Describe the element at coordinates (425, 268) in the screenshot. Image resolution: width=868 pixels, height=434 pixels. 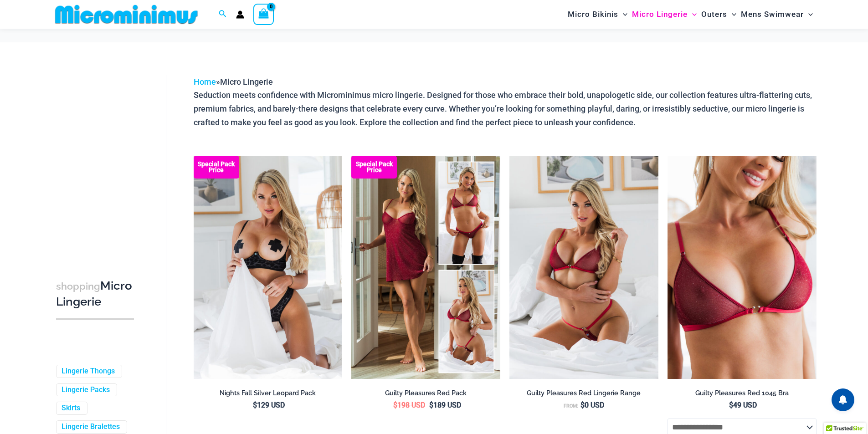
I see `a: Guilty Pleasures Red Collection Pack F Guilty Pleasures Red Collection Pack BGuilty Pleasures Red...` at that location.